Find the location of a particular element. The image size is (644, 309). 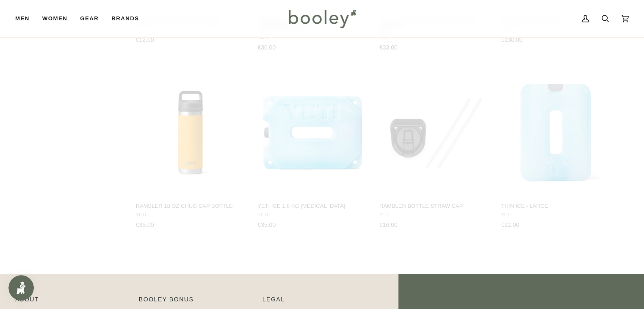

img: Booley is located at coordinates (322, 18).